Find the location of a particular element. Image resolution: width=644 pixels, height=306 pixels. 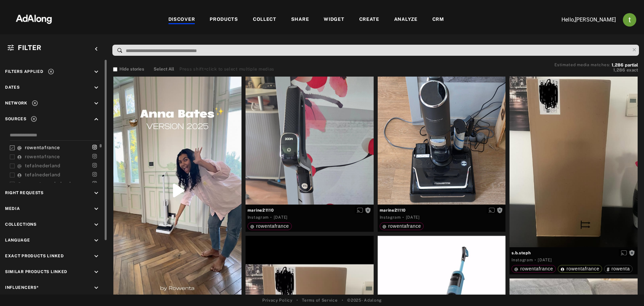

div: PRODUCTS is located at coordinates (224, 20).